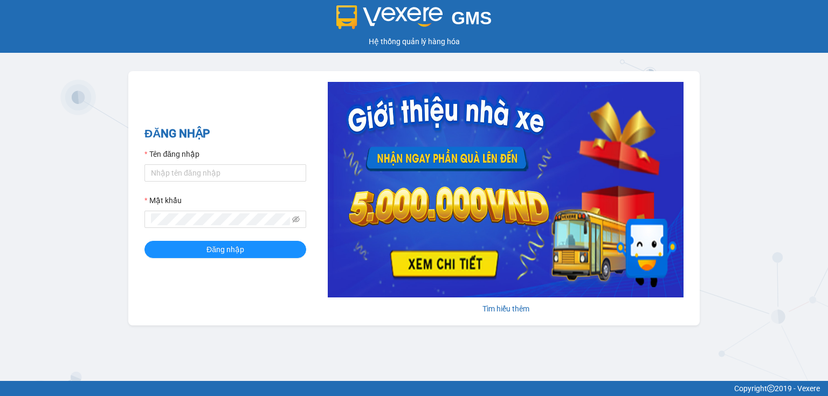 The width and height of the screenshot is (828, 396). I want to click on label: Mật khẩu, so click(163, 201).